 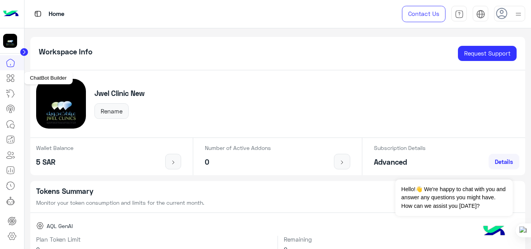 I want to click on span: AQL GenAI, so click(x=60, y=226).